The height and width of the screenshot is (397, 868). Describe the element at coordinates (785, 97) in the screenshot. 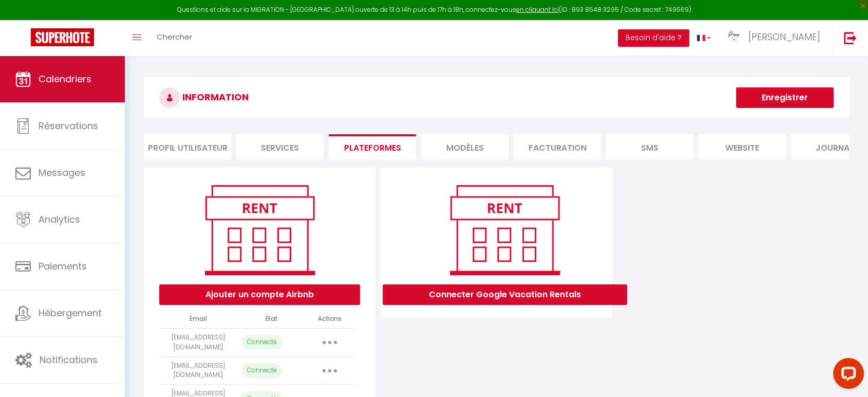

I see `button: Enregistrer` at that location.